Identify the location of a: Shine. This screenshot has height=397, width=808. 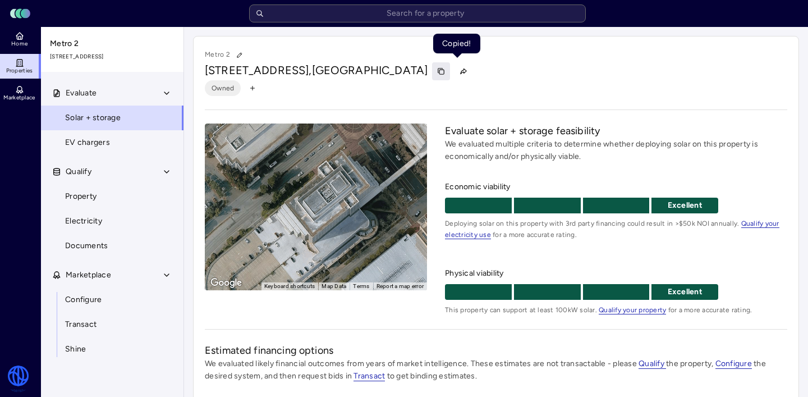
(112, 349).